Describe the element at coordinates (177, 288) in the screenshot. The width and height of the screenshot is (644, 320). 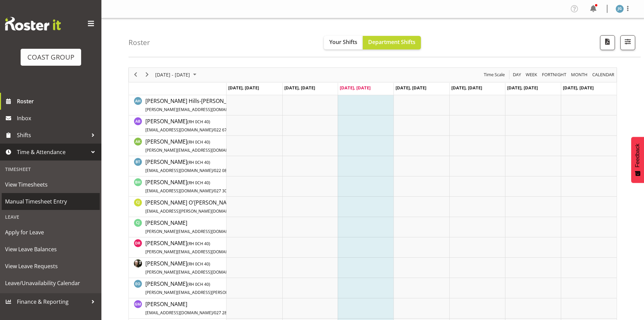
I see `td: Ed Odum resource` at that location.